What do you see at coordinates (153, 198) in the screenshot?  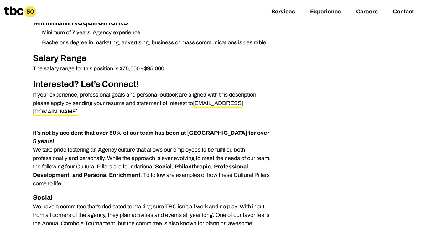 I see `h3: Social` at bounding box center [153, 198].